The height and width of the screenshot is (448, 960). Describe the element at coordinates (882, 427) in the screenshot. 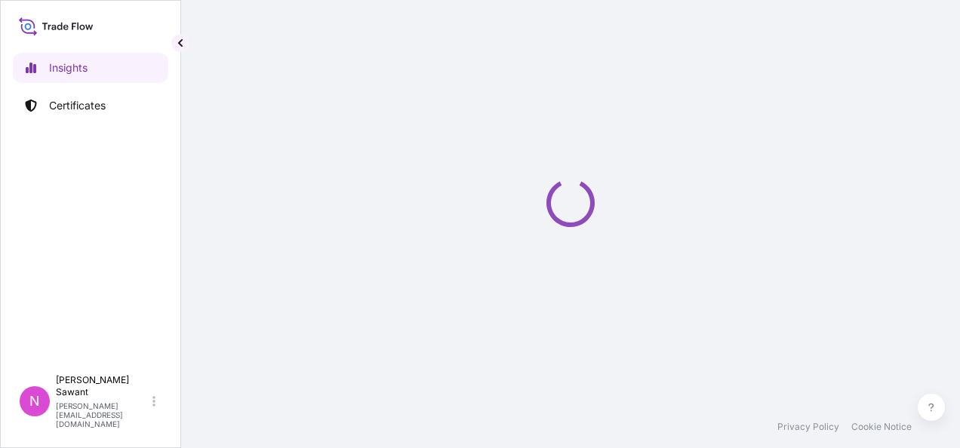

I see `p: Cookie Notice` at that location.